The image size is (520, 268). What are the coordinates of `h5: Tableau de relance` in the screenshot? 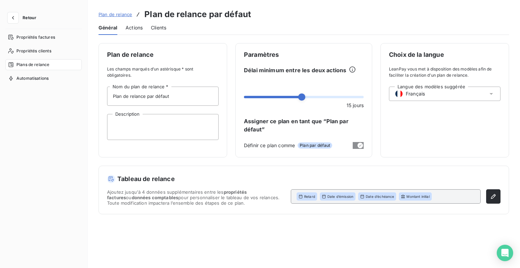 It's located at (304, 179).